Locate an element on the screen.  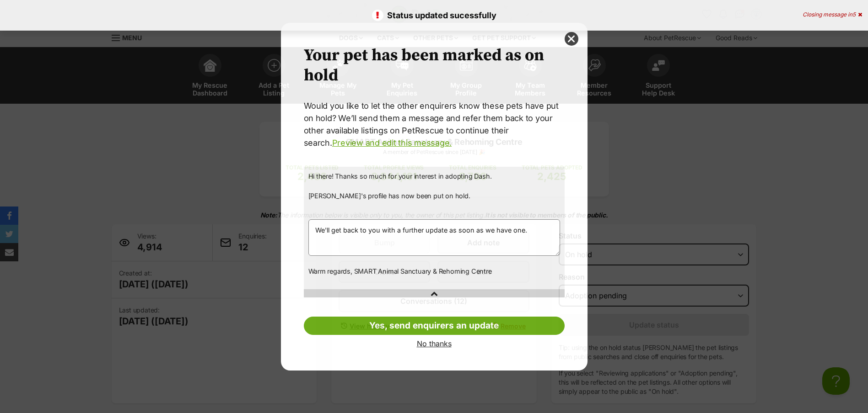
span: 5 is located at coordinates (854, 14).